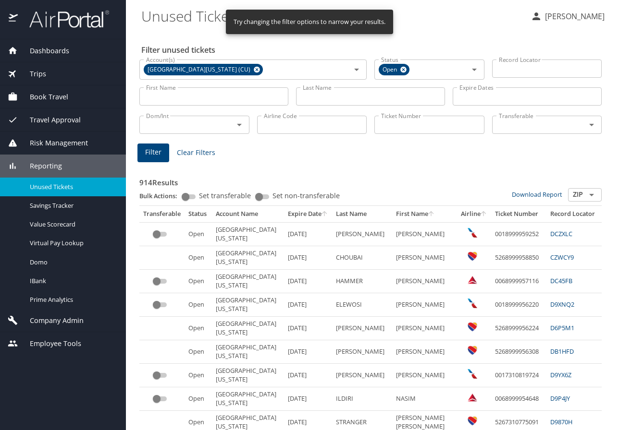 The height and width of the screenshot is (430, 619). What do you see at coordinates (248, 214) in the screenshot?
I see `th: Account Name` at bounding box center [248, 214].